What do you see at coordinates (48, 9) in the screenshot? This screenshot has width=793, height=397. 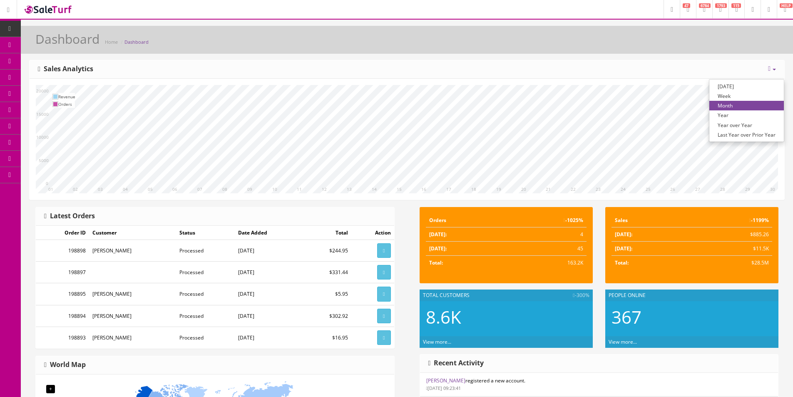 I see `img: SaleTurf` at bounding box center [48, 9].